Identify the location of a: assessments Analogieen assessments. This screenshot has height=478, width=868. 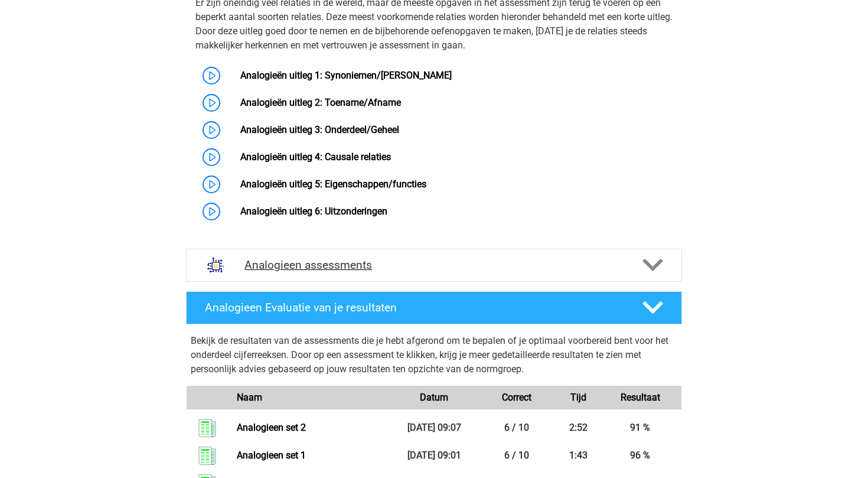
(434, 265).